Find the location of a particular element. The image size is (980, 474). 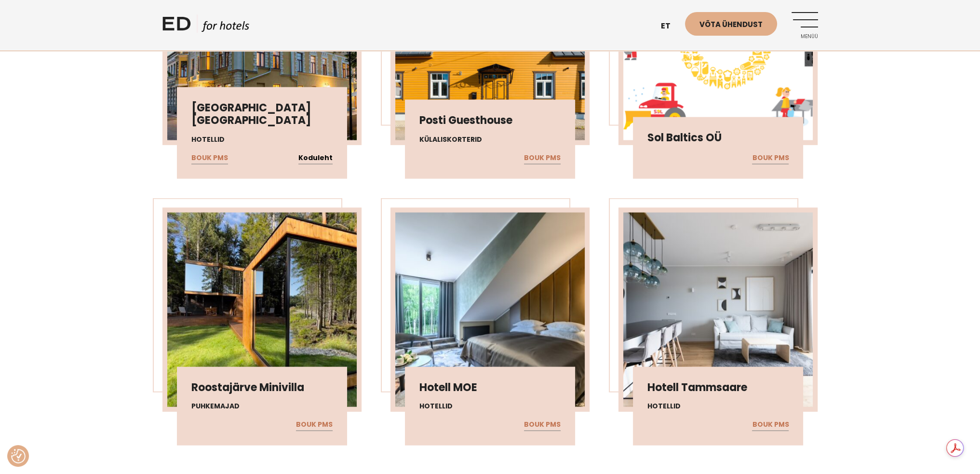

a: et is located at coordinates (671, 26).